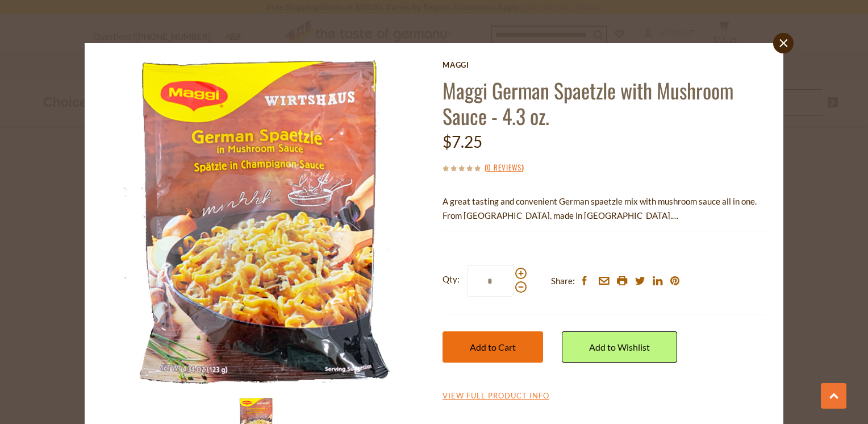 The width and height of the screenshot is (868, 424). What do you see at coordinates (605, 209) in the screenshot?
I see `p: A great tasting and convenient German spaetzle mix with mushroom sauce all in one. From [GEOGRAPH...` at bounding box center [605, 209].